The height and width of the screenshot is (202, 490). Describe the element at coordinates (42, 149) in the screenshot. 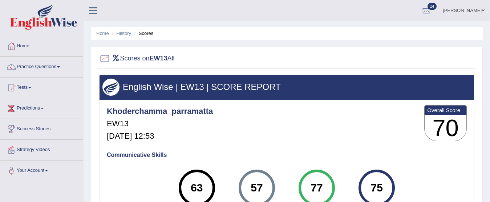

I see `a: Strategy Videos` at that location.